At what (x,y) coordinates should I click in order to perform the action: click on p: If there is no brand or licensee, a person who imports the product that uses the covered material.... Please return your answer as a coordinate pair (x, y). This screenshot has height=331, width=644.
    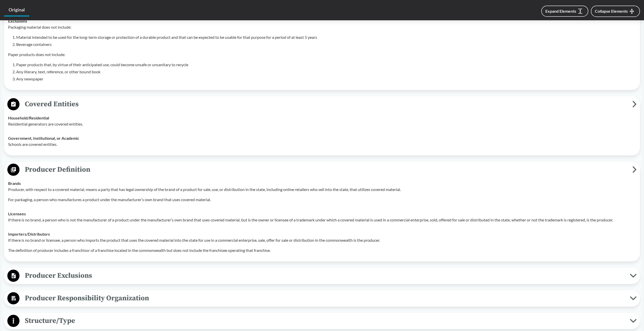
    Looking at the image, I should click on (322, 240).